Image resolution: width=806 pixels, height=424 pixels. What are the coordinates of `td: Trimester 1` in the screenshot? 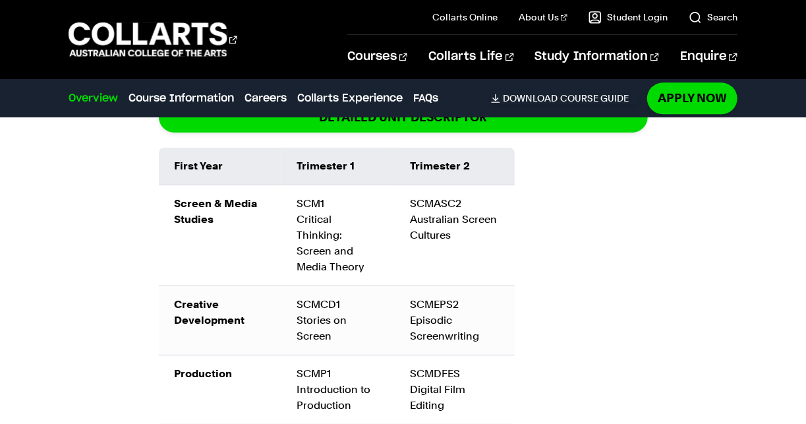 It's located at (338, 166).